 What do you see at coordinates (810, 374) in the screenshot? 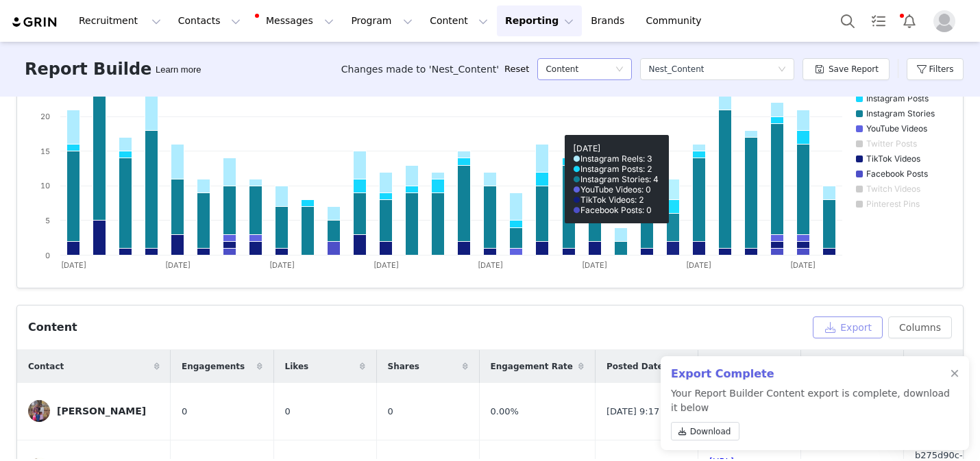
I see `h2: Export Complete` at bounding box center [810, 374].